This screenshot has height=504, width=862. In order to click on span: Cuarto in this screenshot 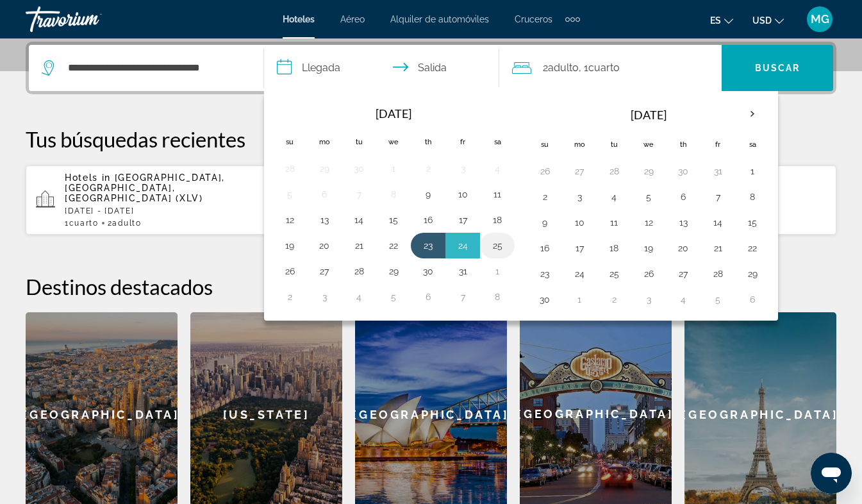, I will do `click(603, 67)`.